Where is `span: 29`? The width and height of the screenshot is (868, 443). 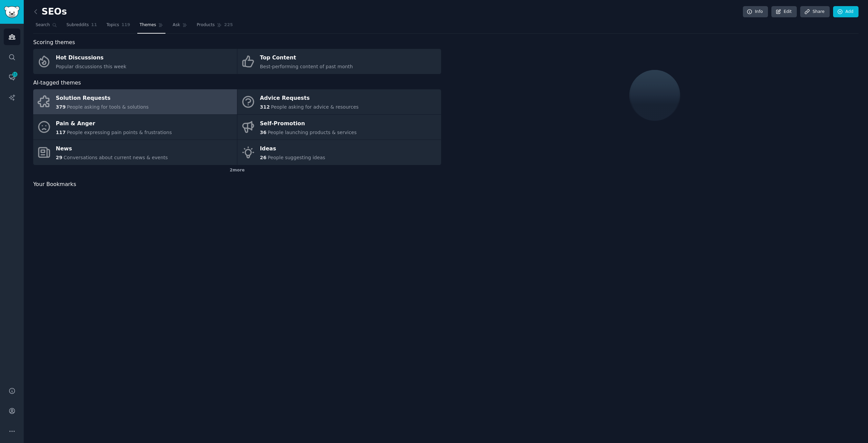
span: 29 is located at coordinates (59, 158).